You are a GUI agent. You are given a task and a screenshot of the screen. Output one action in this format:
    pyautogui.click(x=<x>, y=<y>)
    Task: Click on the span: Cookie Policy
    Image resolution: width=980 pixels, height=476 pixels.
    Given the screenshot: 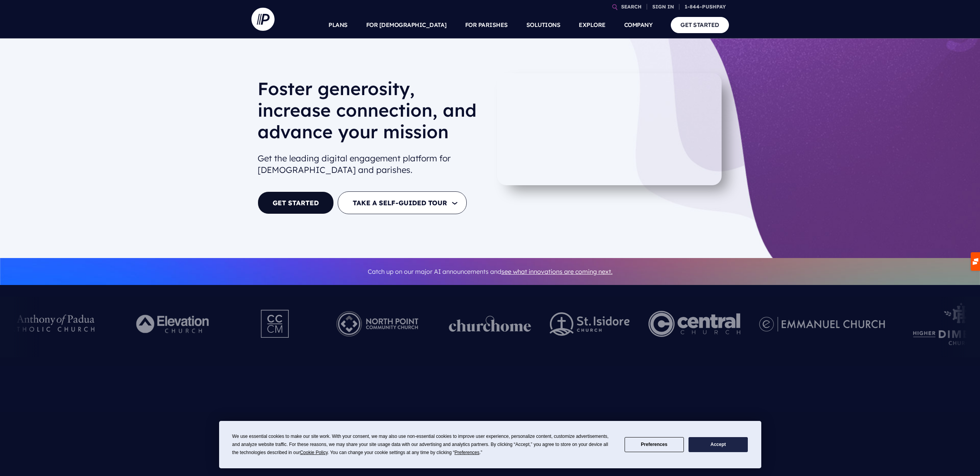 What is the action you would take?
    pyautogui.click(x=314, y=453)
    